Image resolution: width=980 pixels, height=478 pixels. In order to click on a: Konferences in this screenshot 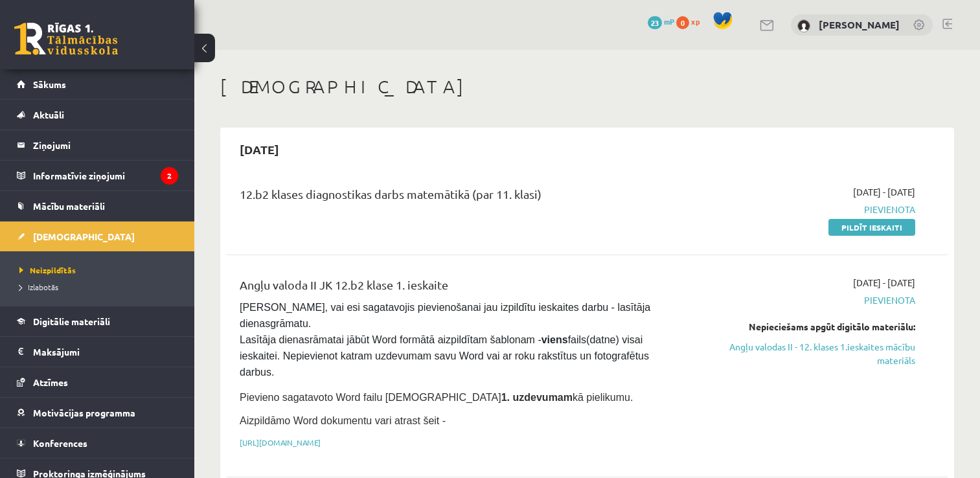, I will do `click(97, 443)`.